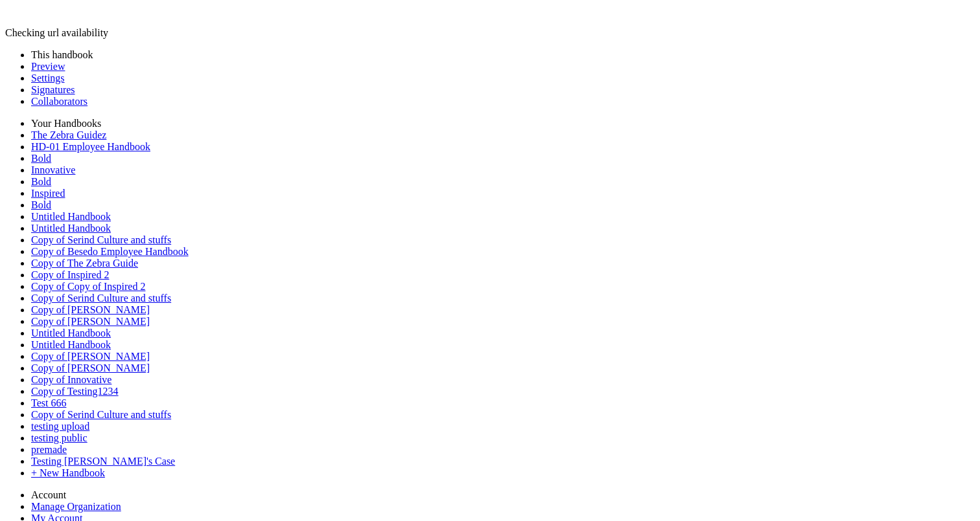 This screenshot has height=521, width=980. Describe the element at coordinates (48, 193) in the screenshot. I see `a: Inspired` at that location.